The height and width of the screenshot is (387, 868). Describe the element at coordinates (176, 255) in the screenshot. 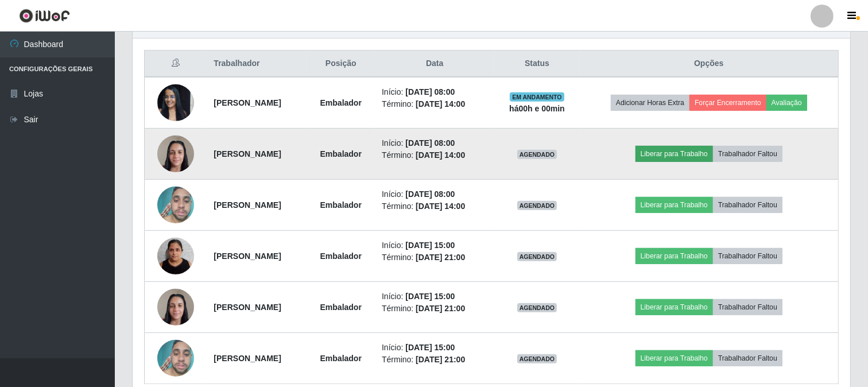

I see `img: 1700330584258.jpeg` at that location.